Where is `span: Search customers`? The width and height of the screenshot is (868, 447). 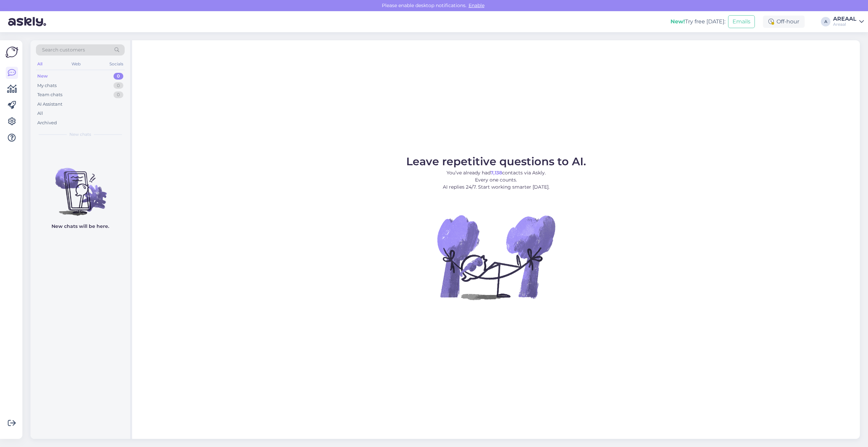 span: Search customers is located at coordinates (63, 50).